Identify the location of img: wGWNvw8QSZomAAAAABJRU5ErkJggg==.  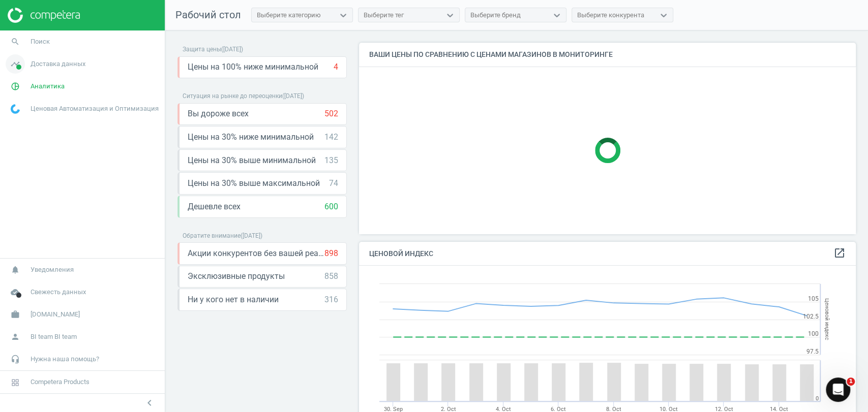
(16, 109).